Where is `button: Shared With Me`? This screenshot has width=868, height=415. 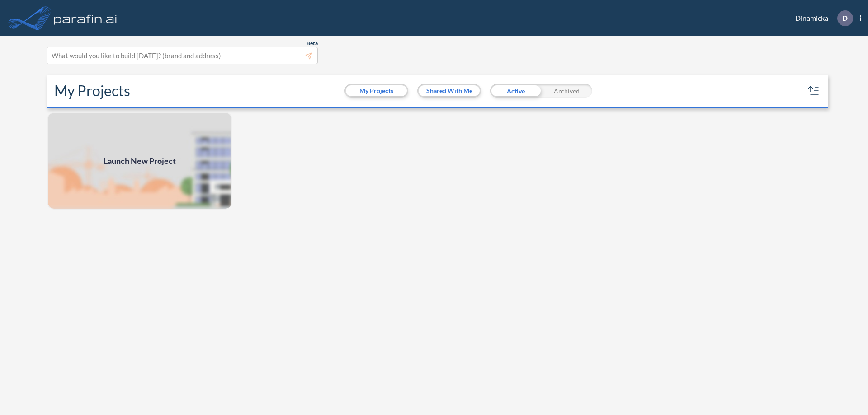 button: Shared With Me is located at coordinates (449, 91).